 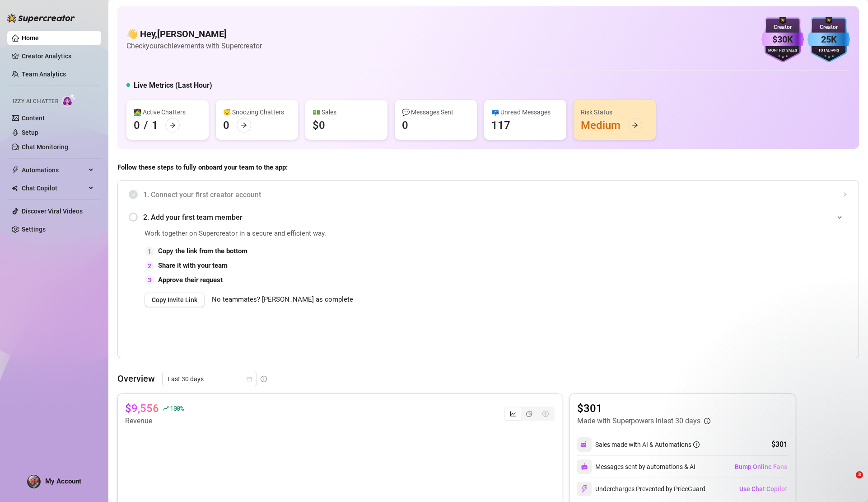 What do you see at coordinates (45, 147) in the screenshot?
I see `a: Chat Monitoring` at bounding box center [45, 147].